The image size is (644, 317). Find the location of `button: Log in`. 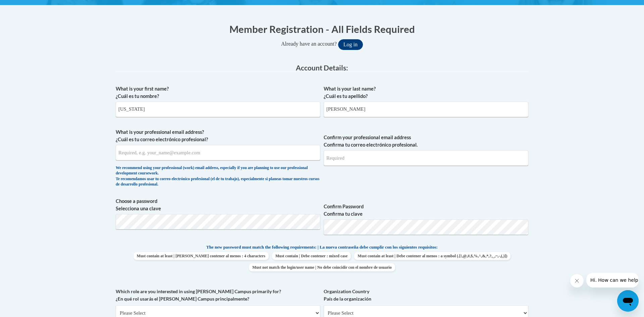

button: Log in is located at coordinates (350, 45).